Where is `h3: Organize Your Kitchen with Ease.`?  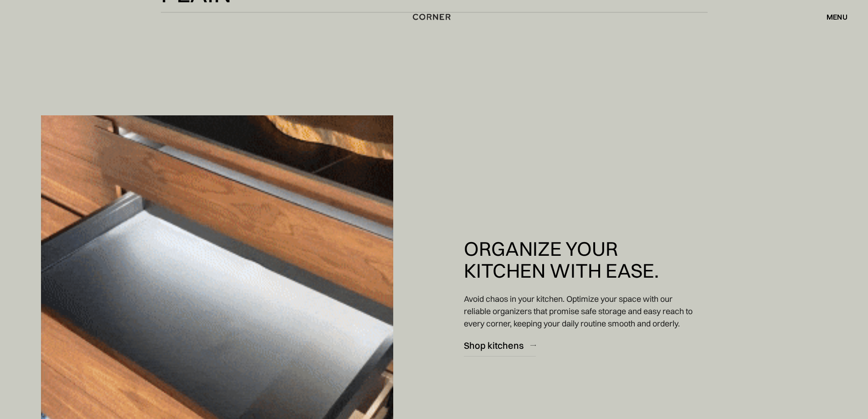 h3: Organize Your Kitchen with Ease. is located at coordinates (581, 259).